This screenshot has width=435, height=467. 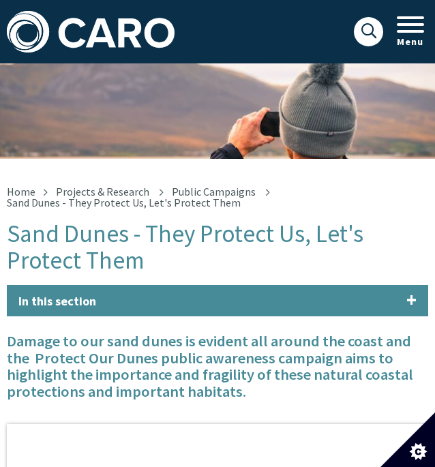 I want to click on h1: Sand Dunes - They Protect Us, Let's Protect Them, so click(x=218, y=247).